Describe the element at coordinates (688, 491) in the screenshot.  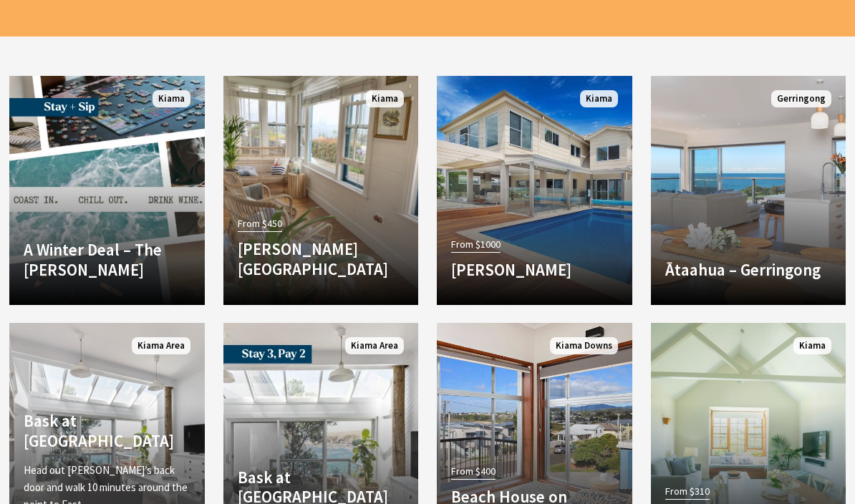
I see `span: From $310` at that location.